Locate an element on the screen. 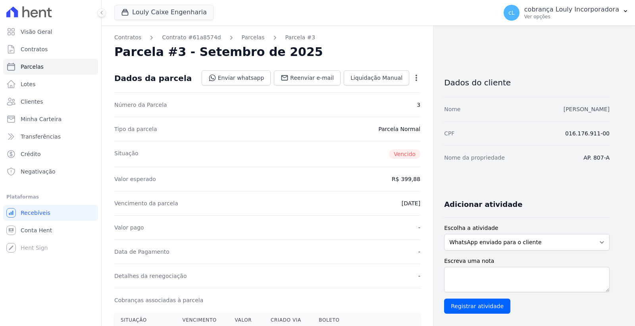  span: Recebíveis is located at coordinates (35, 213).